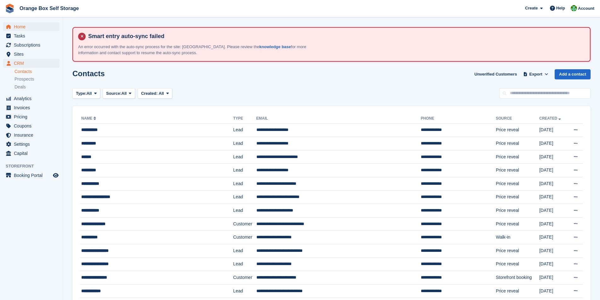 This screenshot has height=300, width=600. I want to click on span: Account, so click(587, 9).